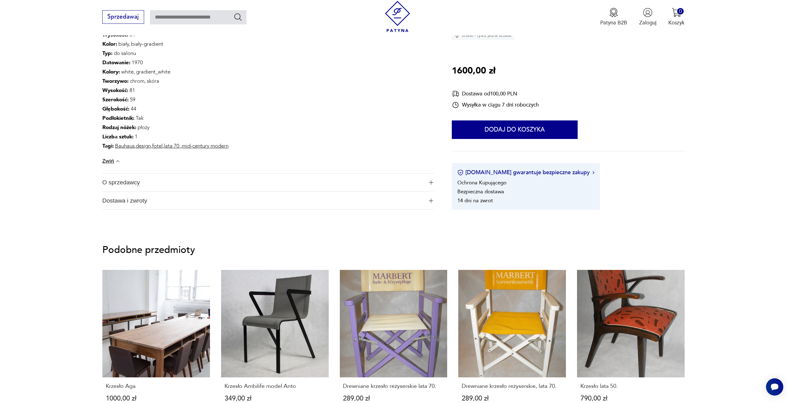 This screenshot has width=787, height=403. What do you see at coordinates (631, 399) in the screenshot?
I see `p: 790,00 zł` at bounding box center [631, 399].